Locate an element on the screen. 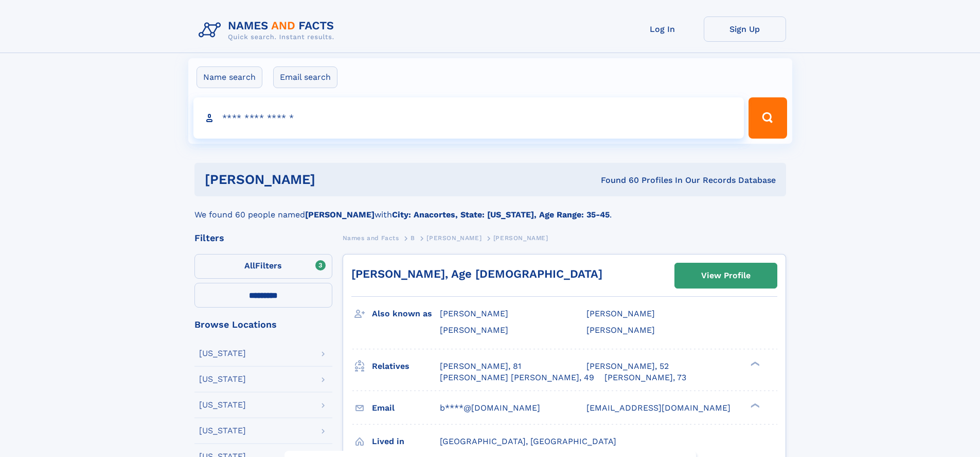 Image resolution: width=980 pixels, height=457 pixels. a: Sign Up is located at coordinates (745, 29).